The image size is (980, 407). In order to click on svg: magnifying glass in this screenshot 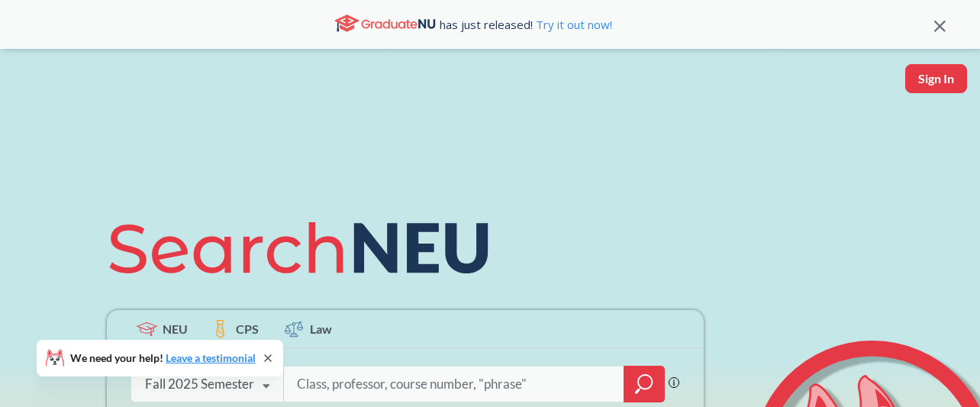, I will do `click(644, 384)`.